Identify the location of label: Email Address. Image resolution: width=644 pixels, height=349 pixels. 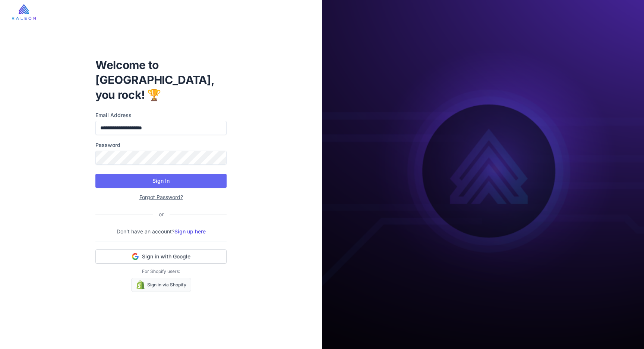
(161, 115).